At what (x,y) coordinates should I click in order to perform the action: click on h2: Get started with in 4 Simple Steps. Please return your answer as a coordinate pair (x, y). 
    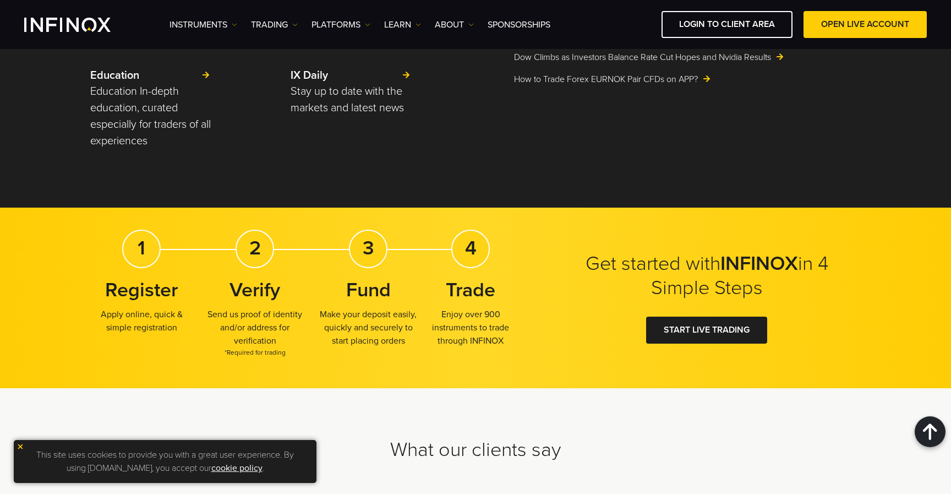
    Looking at the image, I should click on (707, 276).